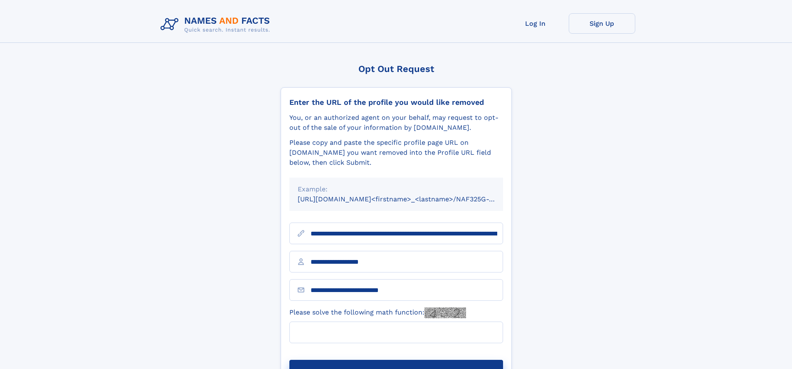 This screenshot has height=369, width=792. Describe the element at coordinates (396, 102) in the screenshot. I see `div: Enter the URL of the profile you would like removed` at that location.